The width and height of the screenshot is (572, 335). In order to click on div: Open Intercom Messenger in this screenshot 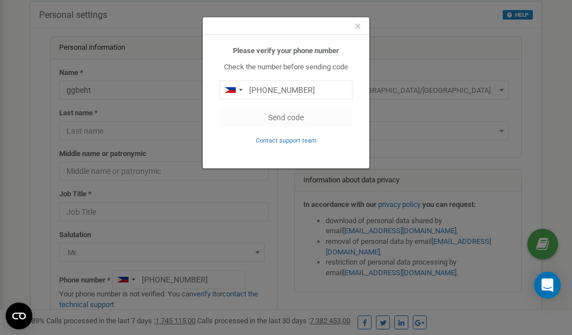, I will do `click(548, 285)`.